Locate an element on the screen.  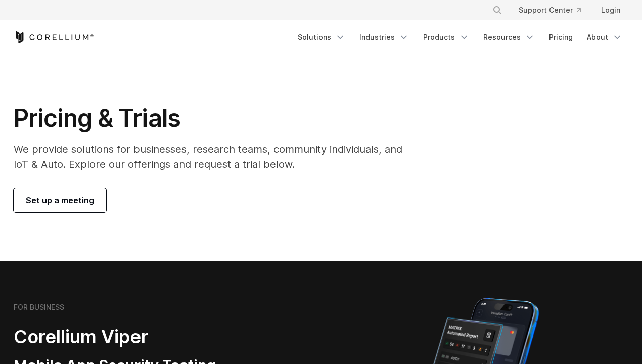
a: About is located at coordinates (605, 37).